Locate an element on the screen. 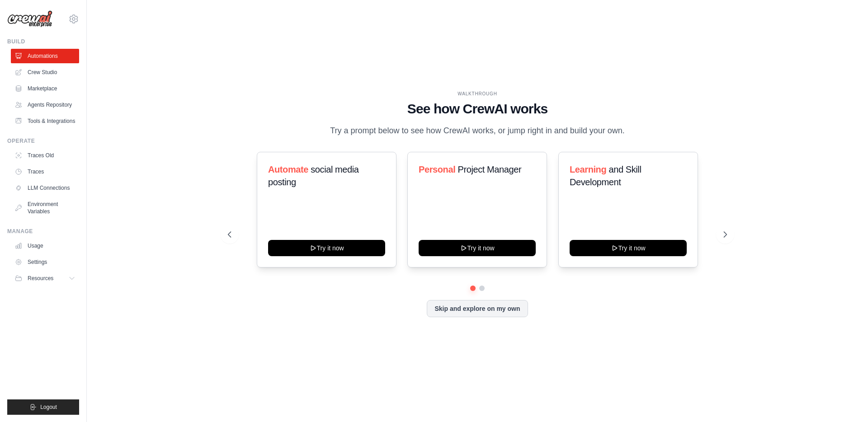 This screenshot has width=868, height=422. a: Agents Repository is located at coordinates (45, 105).